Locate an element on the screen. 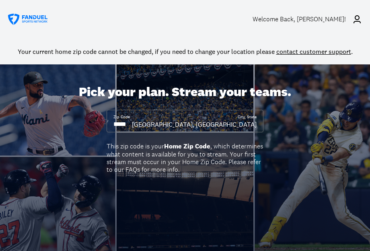 Image resolution: width=370 pixels, height=251 pixels. div: Your current home zip code cannot be changed, if you need to change your location please . is located at coordinates (185, 51).